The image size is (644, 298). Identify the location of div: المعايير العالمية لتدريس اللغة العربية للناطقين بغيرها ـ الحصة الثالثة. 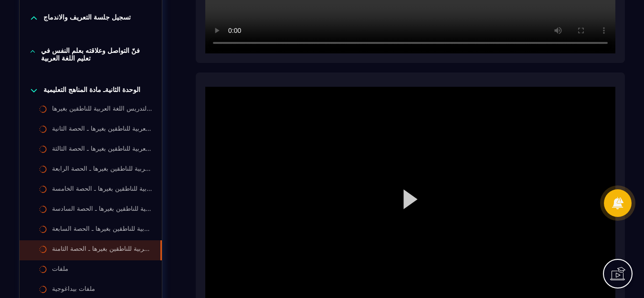
(102, 150).